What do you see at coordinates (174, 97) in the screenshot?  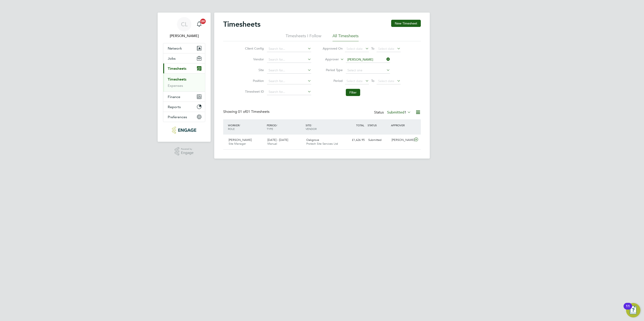 I see `span: Finance` at bounding box center [174, 97].